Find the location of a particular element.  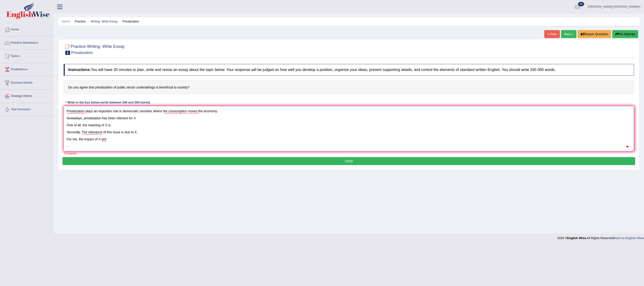

button: Re-Attempt is located at coordinates (625, 34).